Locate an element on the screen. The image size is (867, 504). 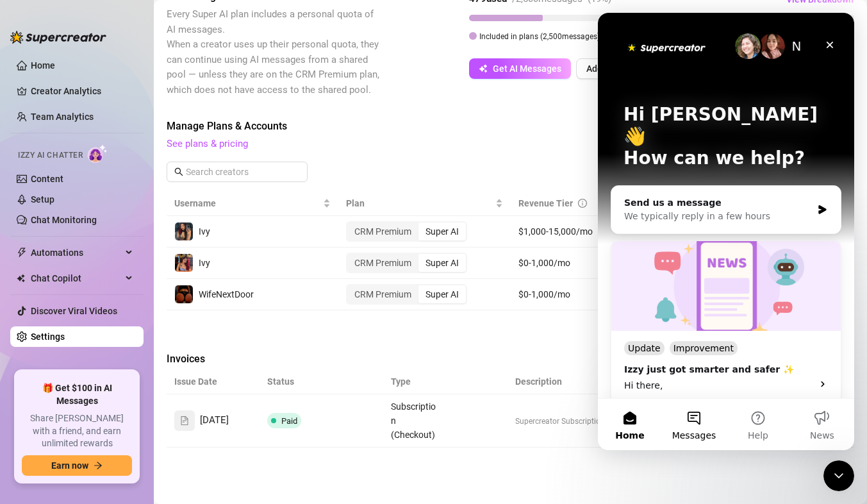
div: Send us a message is located at coordinates (119, 190).